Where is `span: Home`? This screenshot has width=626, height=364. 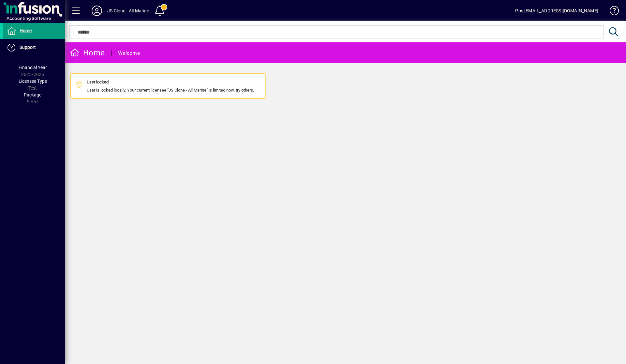
span: Home is located at coordinates (25, 31).